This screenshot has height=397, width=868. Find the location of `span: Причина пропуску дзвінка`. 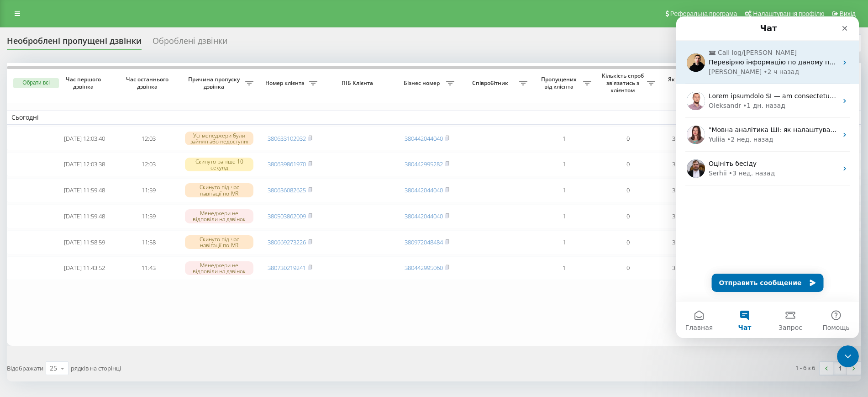

span: Причина пропуску дзвінка is located at coordinates (215, 83).